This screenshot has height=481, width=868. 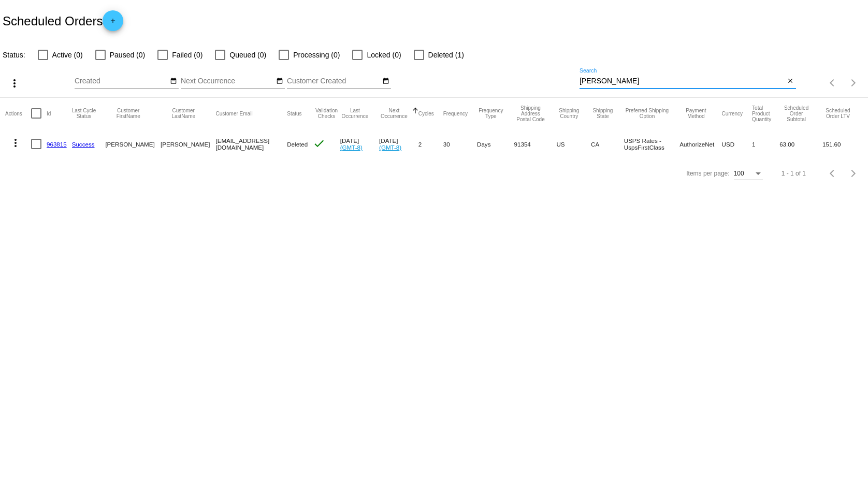 I want to click on button: Change sorting for CustomerFirstName, so click(x=128, y=113).